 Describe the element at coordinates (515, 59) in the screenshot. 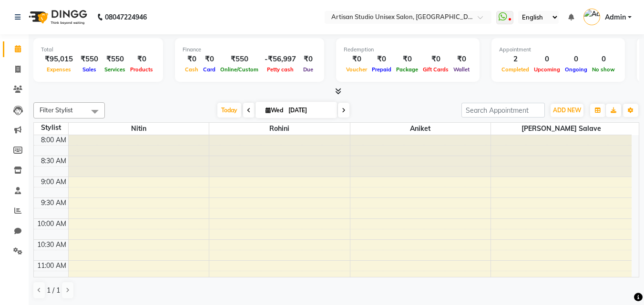

I see `div: 2` at that location.